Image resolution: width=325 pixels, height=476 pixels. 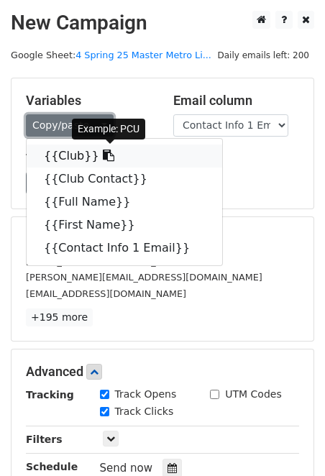 I want to click on a: +195 more, so click(x=59, y=317).